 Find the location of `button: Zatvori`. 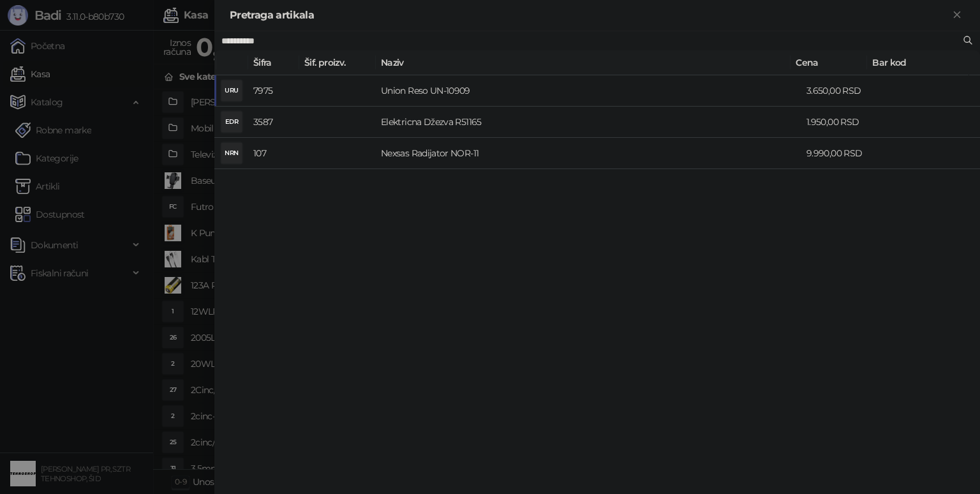

button: Zatvori is located at coordinates (957, 15).